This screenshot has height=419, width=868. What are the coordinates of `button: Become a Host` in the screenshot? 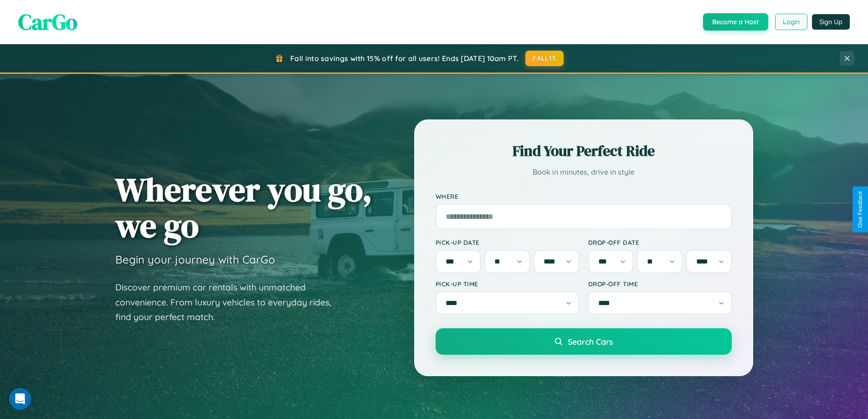 It's located at (736, 22).